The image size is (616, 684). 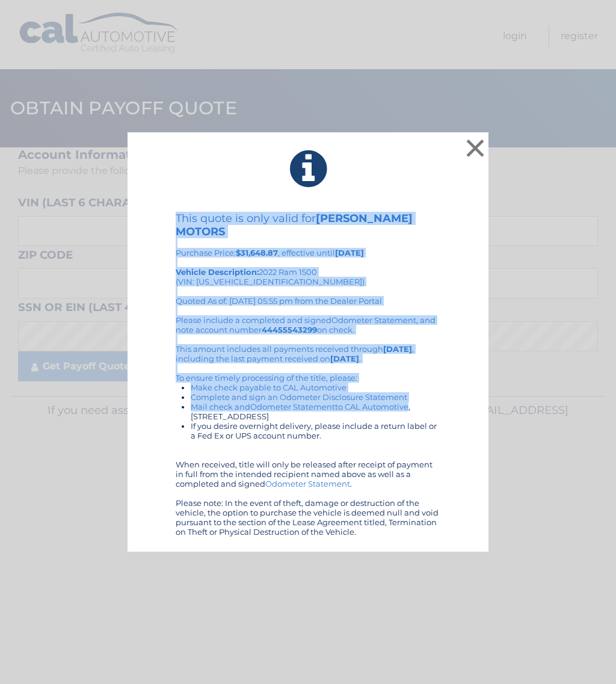 I want to click on li: If you desire overnight delivery, please include a return label or a Fed Ex or UPS account number., so click(x=315, y=431).